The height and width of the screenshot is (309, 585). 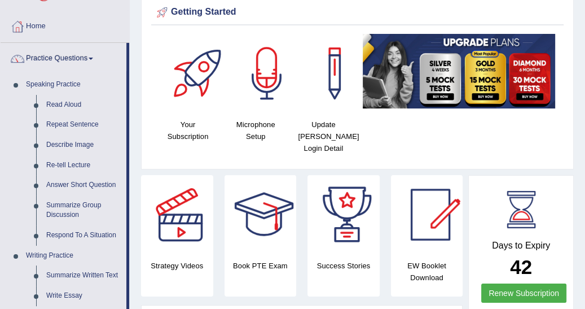 What do you see at coordinates (65, 25) in the screenshot?
I see `a: Home` at bounding box center [65, 25].